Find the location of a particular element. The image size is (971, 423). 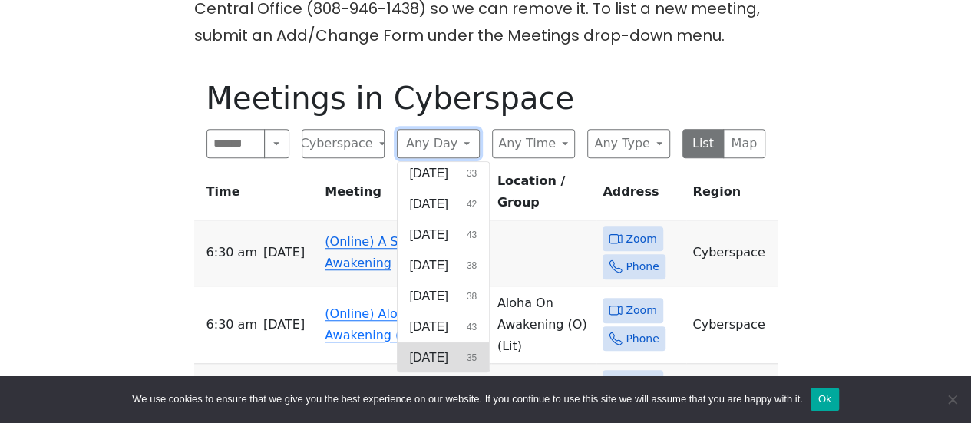

span: 33 results is located at coordinates (471, 174).